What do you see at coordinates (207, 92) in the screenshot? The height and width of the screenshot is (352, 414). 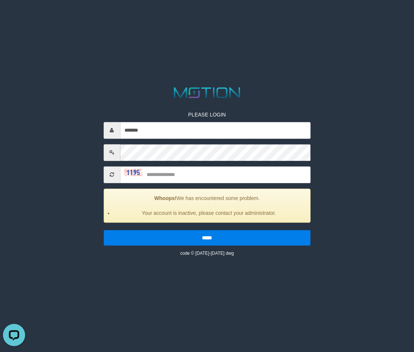 I see `img: MOTION_logo.png` at bounding box center [207, 92].